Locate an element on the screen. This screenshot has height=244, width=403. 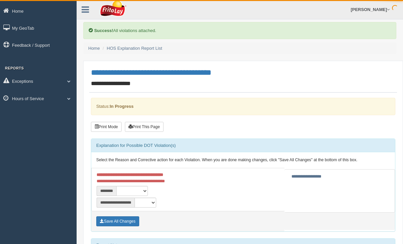
div: All violations attached. is located at coordinates (240, 30).